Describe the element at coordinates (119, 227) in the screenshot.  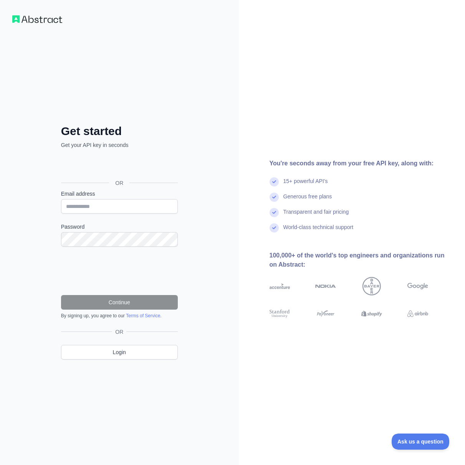
I see `label: Password` at that location.